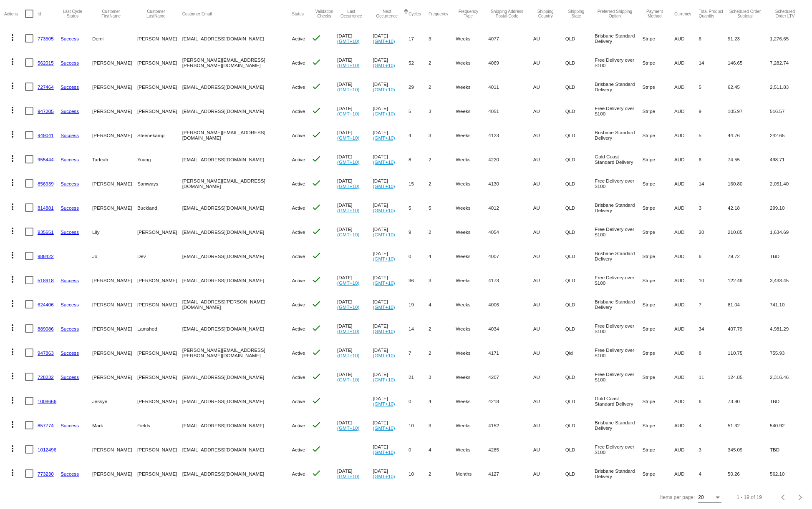 The width and height of the screenshot is (812, 509). I want to click on mat-cell: 299.10, so click(789, 207).